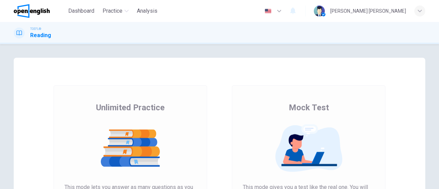  Describe the element at coordinates (32, 11) in the screenshot. I see `img: OpenEnglish logo` at that location.